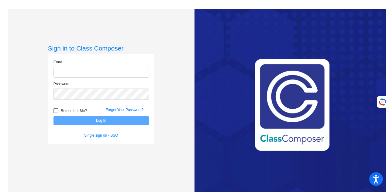 The image size is (389, 192). I want to click on label: Password, so click(61, 84).